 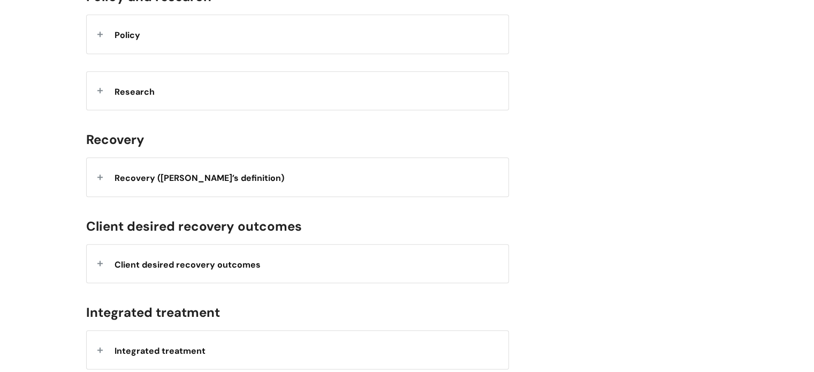 What do you see at coordinates (127, 35) in the screenshot?
I see `span: Policy` at bounding box center [127, 35].